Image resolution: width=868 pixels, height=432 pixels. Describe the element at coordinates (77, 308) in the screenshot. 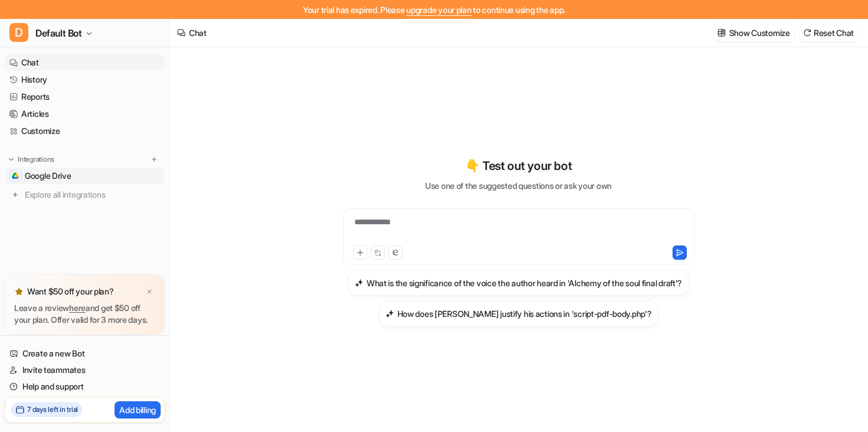

I see `a: here` at that location.